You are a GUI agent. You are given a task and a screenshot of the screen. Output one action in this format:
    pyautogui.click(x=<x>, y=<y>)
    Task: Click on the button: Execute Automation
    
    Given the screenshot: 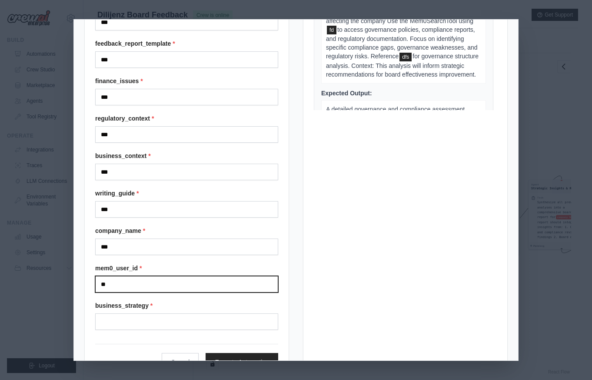 What is the action you would take?
    pyautogui.click(x=242, y=362)
    